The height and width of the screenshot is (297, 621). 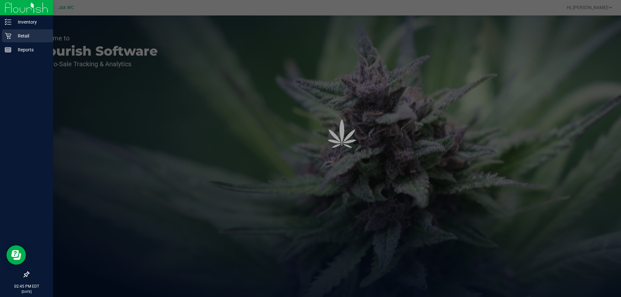 What do you see at coordinates (31, 22) in the screenshot?
I see `p: Inventory` at bounding box center [31, 22].